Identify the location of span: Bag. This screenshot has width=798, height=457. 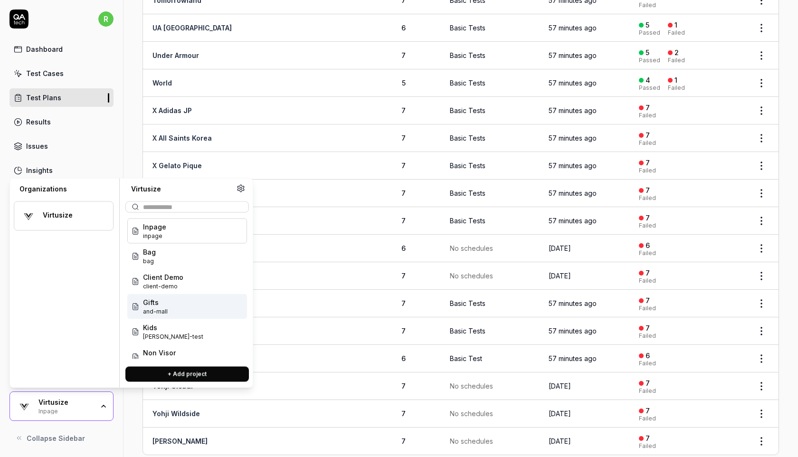
(149, 252).